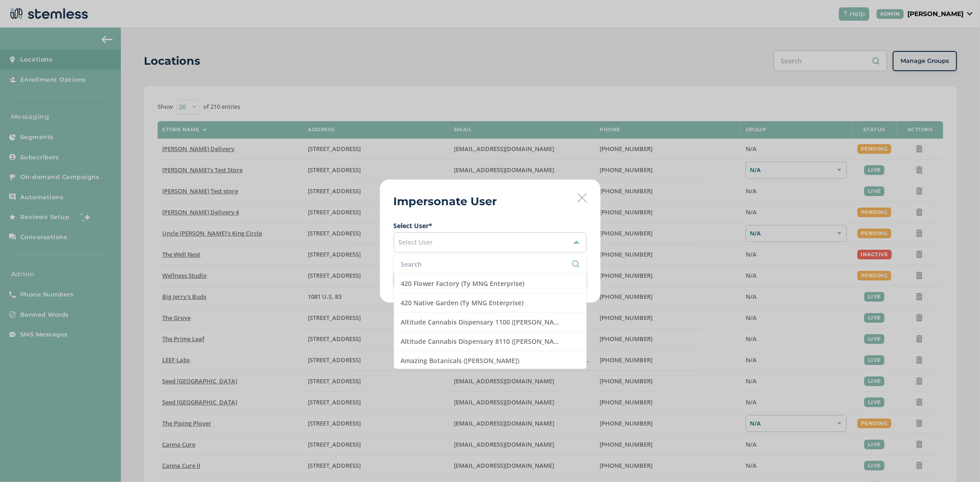 The height and width of the screenshot is (482, 980). What do you see at coordinates (957, 460) in the screenshot?
I see `div: Chat Widget` at bounding box center [957, 460].